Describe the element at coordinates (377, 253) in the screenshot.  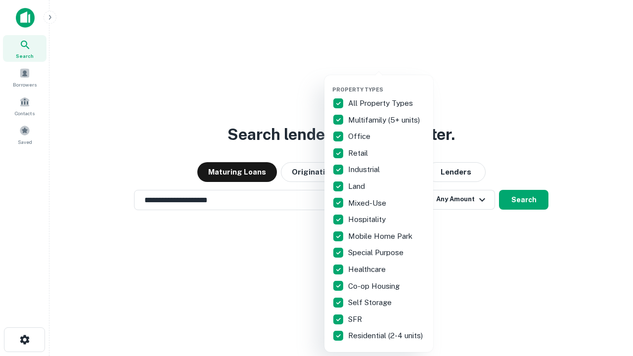
I see `p: Special Purpose` at that location.